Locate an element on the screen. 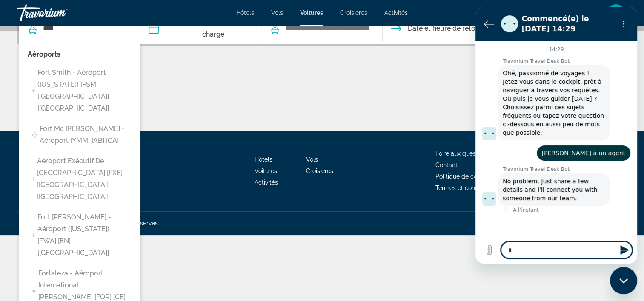 The height and width of the screenshot is (301, 644). a: Termes et conditions is located at coordinates (464, 188).